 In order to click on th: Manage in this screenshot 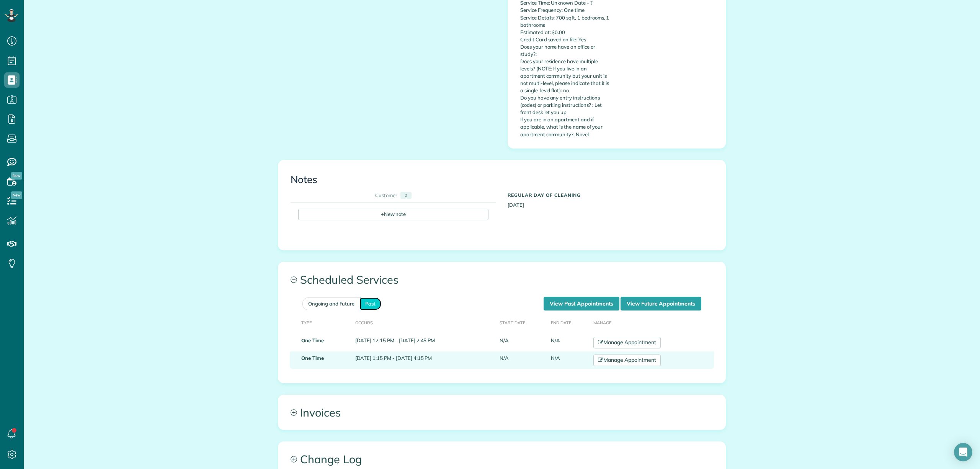, I will do `click(652, 322)`.